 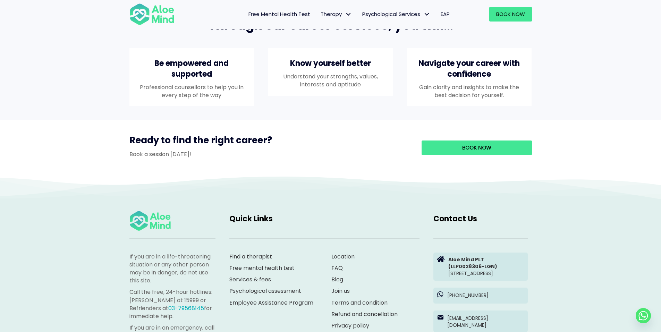 What do you see at coordinates (643, 316) in the screenshot?
I see `a: Whatsapp` at bounding box center [643, 316].